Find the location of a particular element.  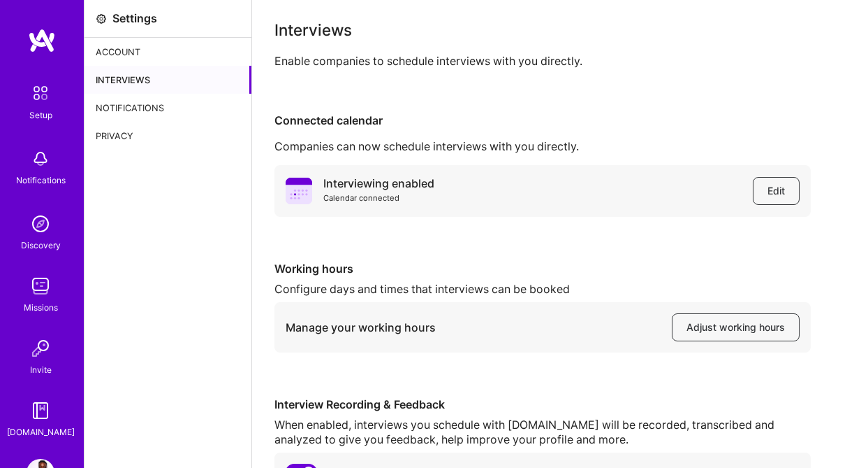

div: Account is located at coordinates (167, 52).